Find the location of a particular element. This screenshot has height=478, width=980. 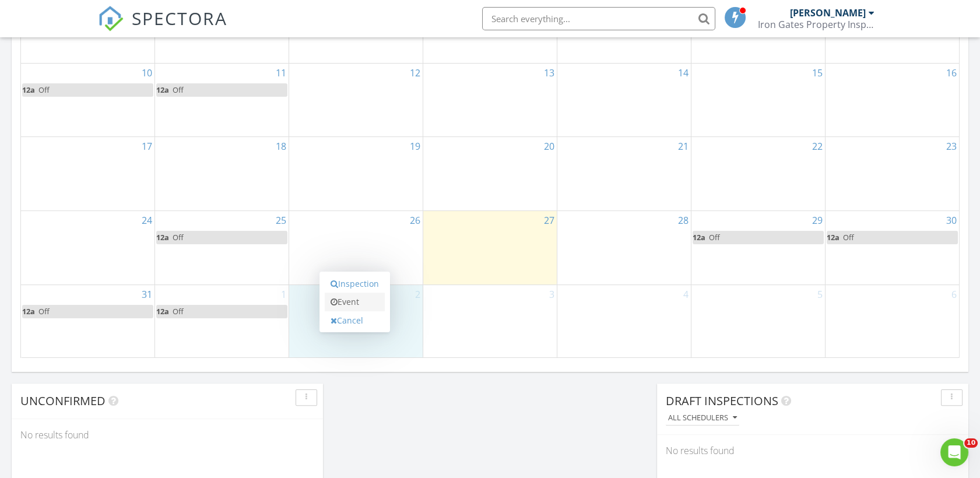

td: Go to August 10, 2025 is located at coordinates (88, 100).